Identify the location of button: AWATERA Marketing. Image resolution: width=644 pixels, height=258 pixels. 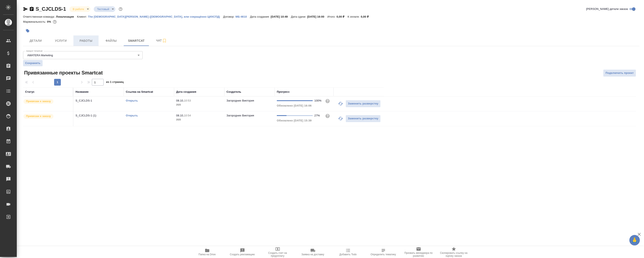
(40, 55).